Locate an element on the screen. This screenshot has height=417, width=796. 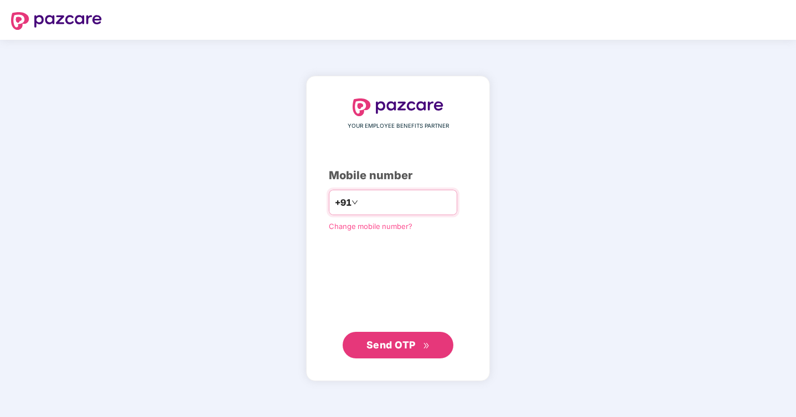
span: Change mobile number? is located at coordinates (370, 226).